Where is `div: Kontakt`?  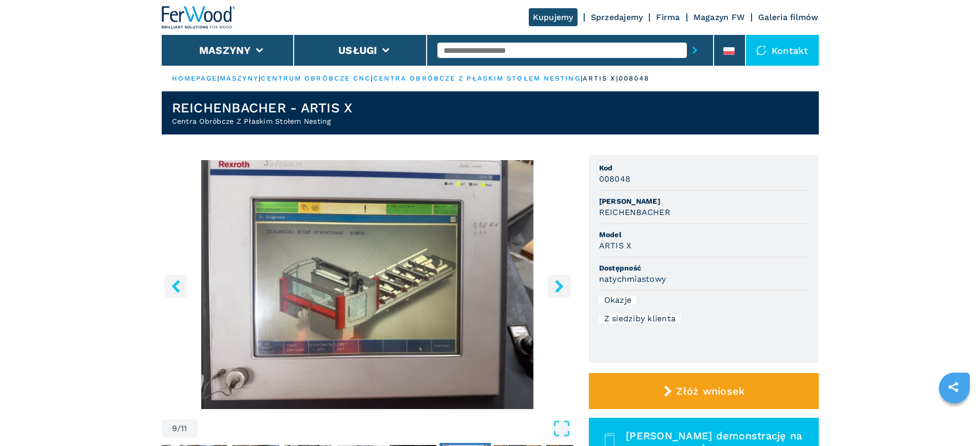 div: Kontakt is located at coordinates (782, 50).